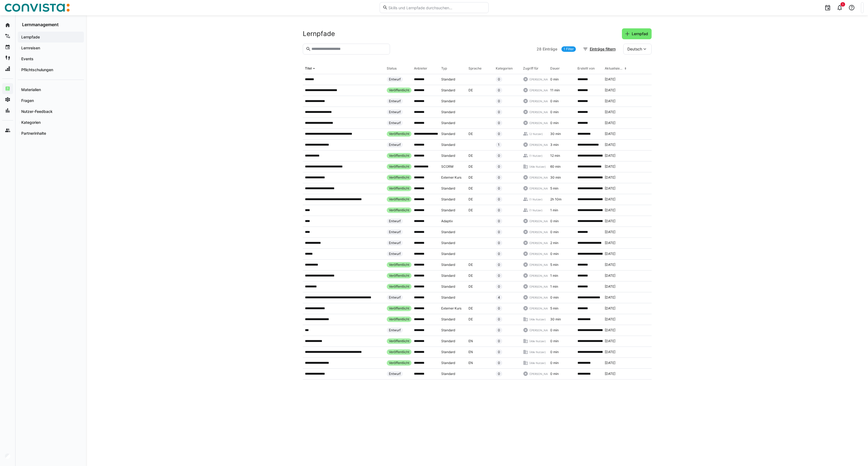  What do you see at coordinates (536, 134) in the screenshot?
I see `span: (2 Nutzer)` at bounding box center [536, 134].